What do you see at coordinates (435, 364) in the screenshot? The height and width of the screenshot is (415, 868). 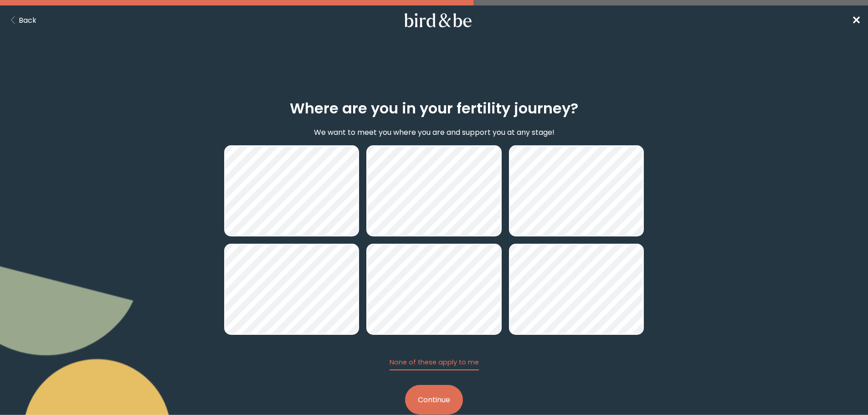 I see `button: None of these apply to me` at bounding box center [435, 364].